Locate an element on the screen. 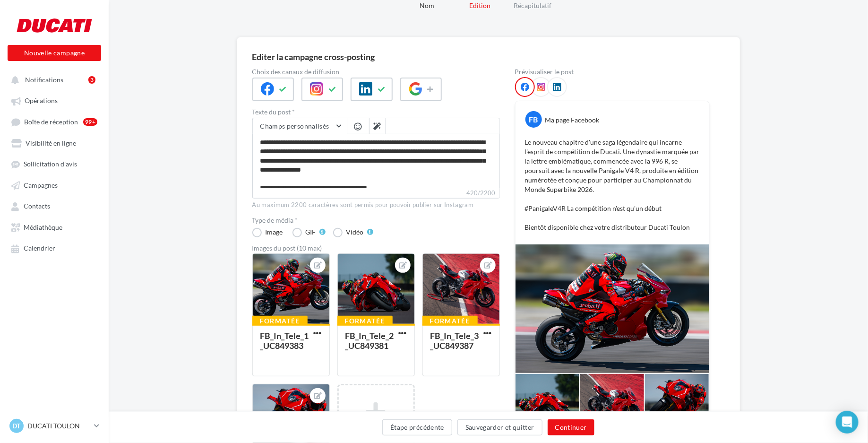 The image size is (868, 443). a: Médiathèque is located at coordinates (55, 227).